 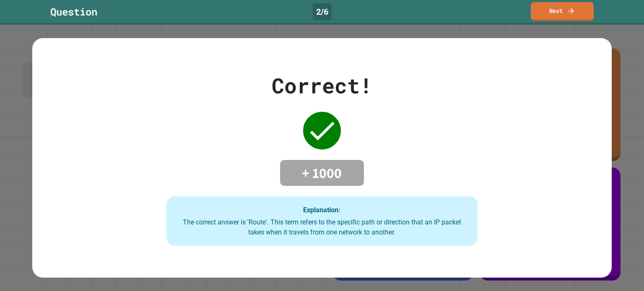 What do you see at coordinates (322, 210) in the screenshot?
I see `strong: Explanation:` at bounding box center [322, 210].